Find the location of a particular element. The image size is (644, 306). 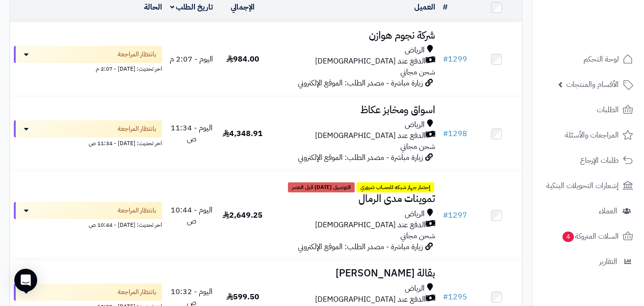

a: طلبات الإرجاع is located at coordinates (588, 160).